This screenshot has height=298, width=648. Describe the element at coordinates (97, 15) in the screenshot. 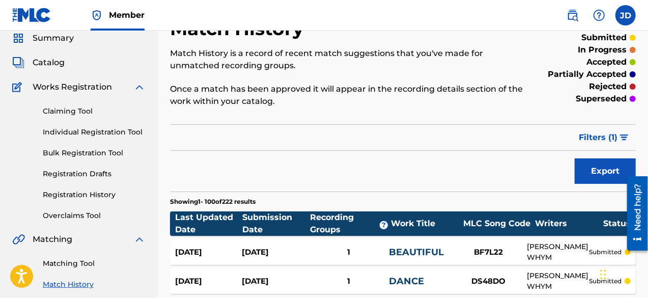

I see `img: Top Rightsholder` at that location.